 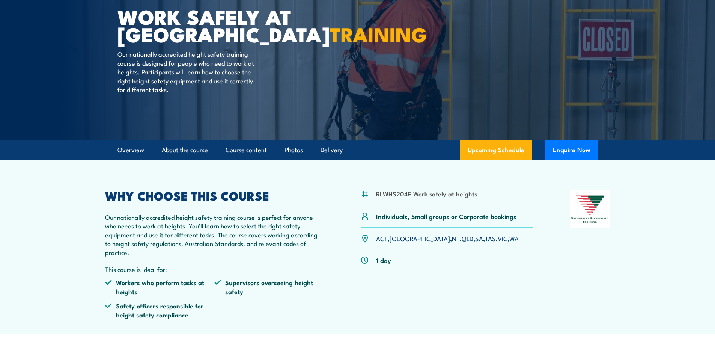 I want to click on p: This course is ideal for:, so click(x=215, y=269).